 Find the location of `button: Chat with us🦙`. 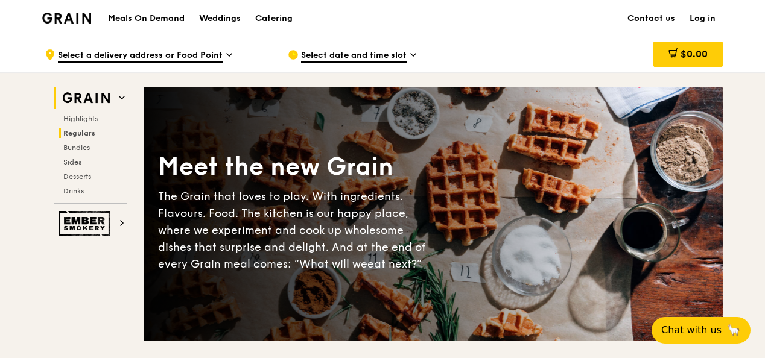

button: Chat with us🦙 is located at coordinates (701, 330).